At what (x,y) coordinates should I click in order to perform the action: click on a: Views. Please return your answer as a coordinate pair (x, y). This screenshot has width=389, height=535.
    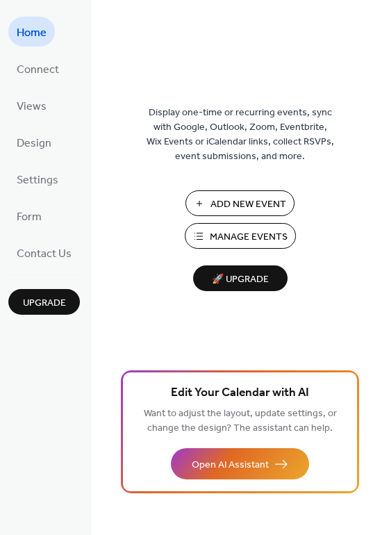
    Looking at the image, I should click on (31, 105).